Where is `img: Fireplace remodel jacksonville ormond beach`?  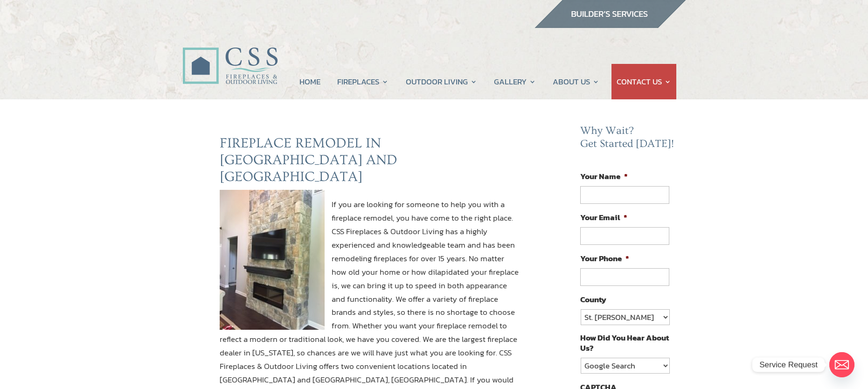
img: Fireplace remodel jacksonville ormond beach is located at coordinates (272, 259).